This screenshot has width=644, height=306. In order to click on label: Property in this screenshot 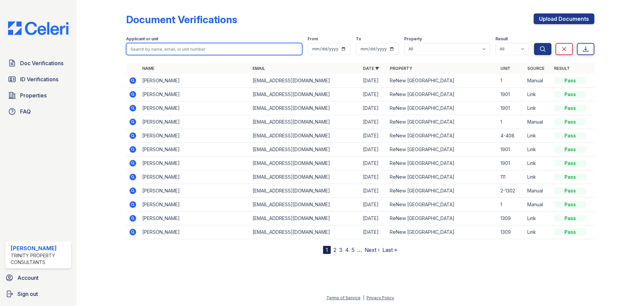, I will do `click(413, 39)`.